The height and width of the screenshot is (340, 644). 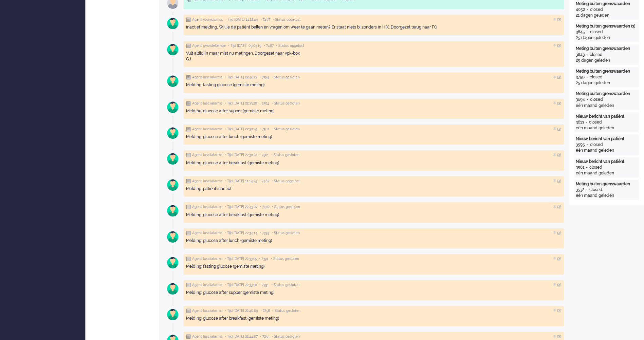 What do you see at coordinates (264, 259) in the screenshot?
I see `span: • 7391` at bounding box center [264, 259].